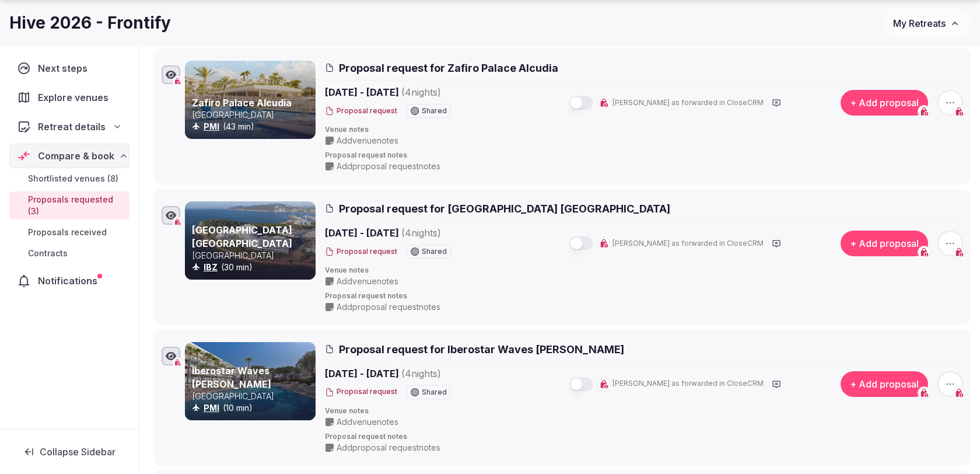 The width and height of the screenshot is (980, 474). What do you see at coordinates (69, 253) in the screenshot?
I see `a: Contracts` at bounding box center [69, 253].